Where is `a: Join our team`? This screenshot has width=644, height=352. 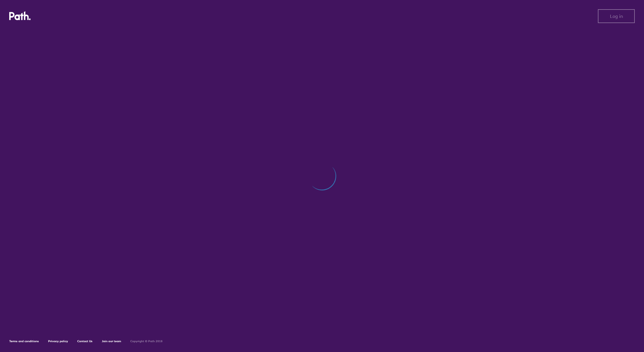 a: Join our team is located at coordinates (111, 340).